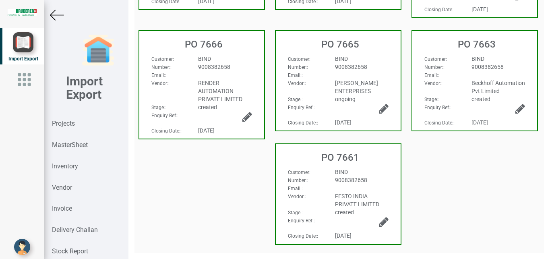 Image resolution: width=550 pixels, height=259 pixels. Describe the element at coordinates (340, 157) in the screenshot. I see `h3: PO 7661` at that location.